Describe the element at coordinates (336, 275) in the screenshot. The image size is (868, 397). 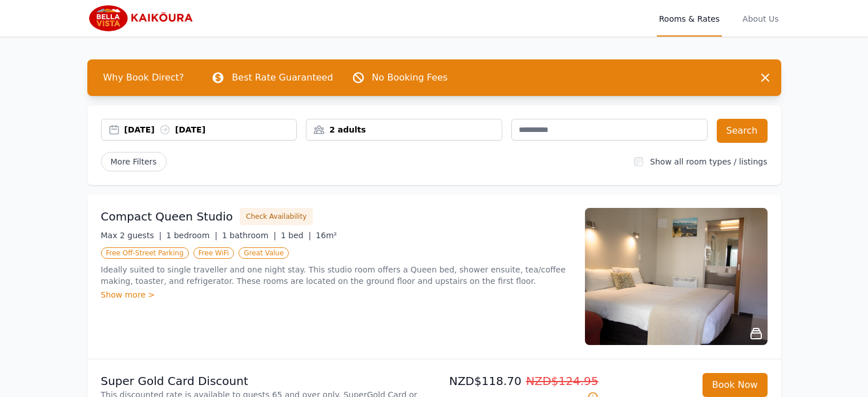
I see `p: Ideally suited to single traveller and one night stay. This studio room offers a Queen bed, showe...` at that location.